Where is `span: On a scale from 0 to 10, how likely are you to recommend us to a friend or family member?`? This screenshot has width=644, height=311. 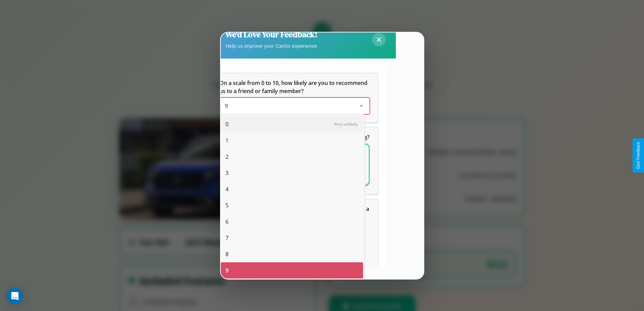 span: On a scale from 0 to 10, how likely are you to recommend us to a friend or family member? is located at coordinates (294, 87).